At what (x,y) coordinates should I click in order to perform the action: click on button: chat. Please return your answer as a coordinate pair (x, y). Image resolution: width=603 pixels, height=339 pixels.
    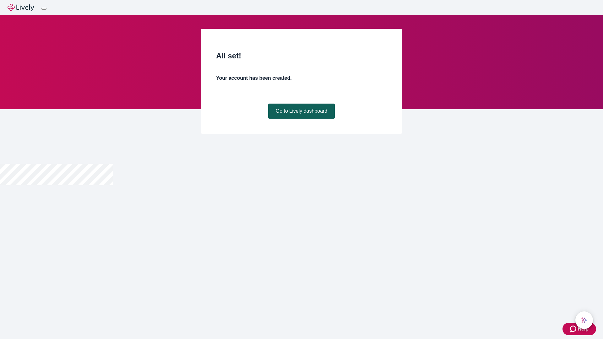
    Looking at the image, I should click on (585, 321).